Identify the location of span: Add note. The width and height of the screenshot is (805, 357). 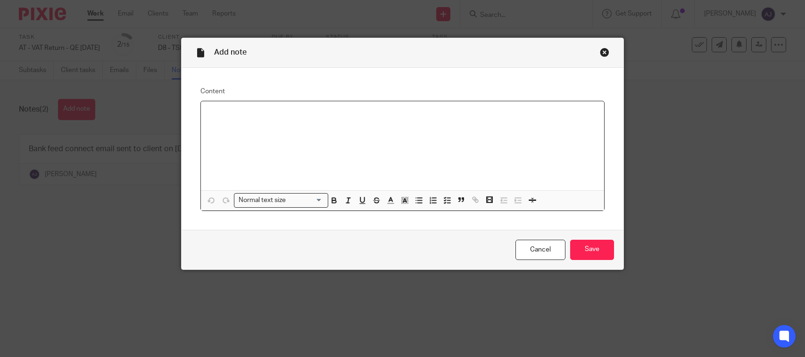
(230, 52).